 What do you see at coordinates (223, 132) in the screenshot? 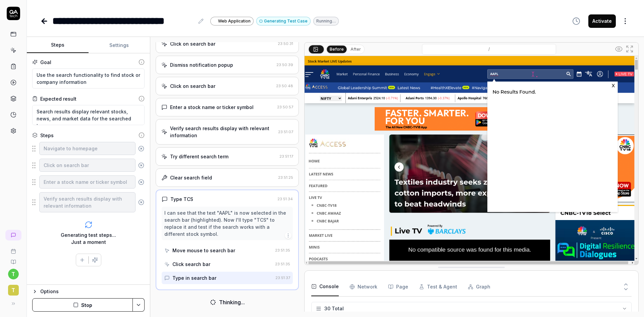
I see `div: Verify search results display with relevant information` at bounding box center [223, 132].